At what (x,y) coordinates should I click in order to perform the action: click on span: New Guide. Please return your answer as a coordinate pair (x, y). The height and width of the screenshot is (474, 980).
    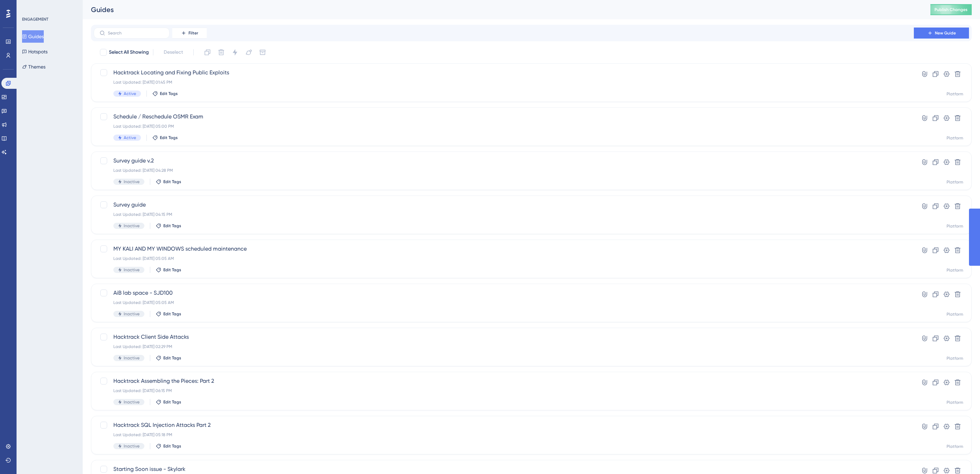
    Looking at the image, I should click on (945, 33).